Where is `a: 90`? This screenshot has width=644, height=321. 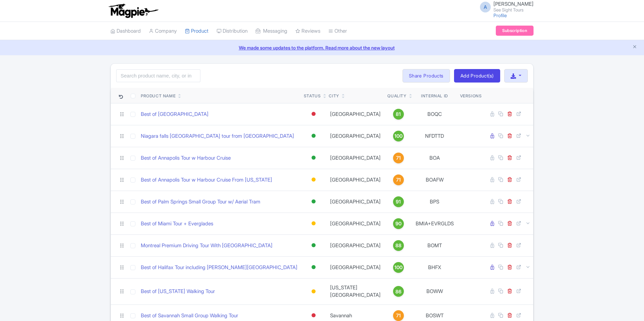 a: 90 is located at coordinates (398, 224).